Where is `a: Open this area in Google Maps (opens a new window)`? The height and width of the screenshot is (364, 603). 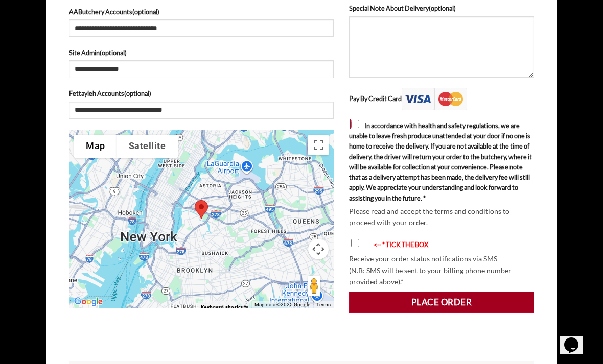 a: Open this area in Google Maps (opens a new window) is located at coordinates (88, 302).